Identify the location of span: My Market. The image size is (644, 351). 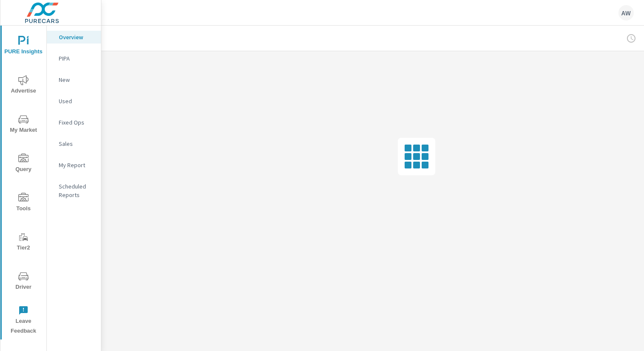
(24, 125).